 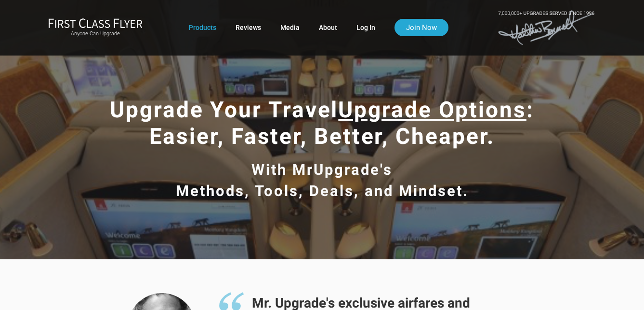 What do you see at coordinates (203, 28) in the screenshot?
I see `a: Products` at bounding box center [203, 28].